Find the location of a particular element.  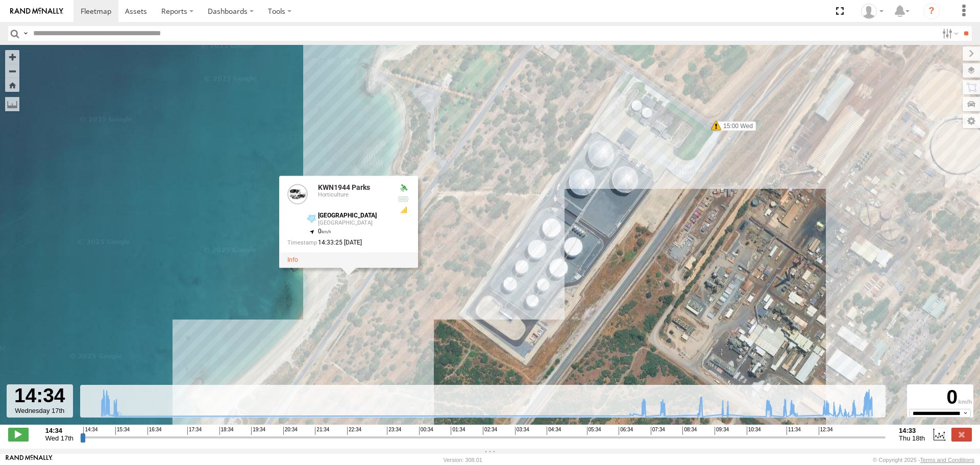

label: 15:00 Wed is located at coordinates (736, 126).